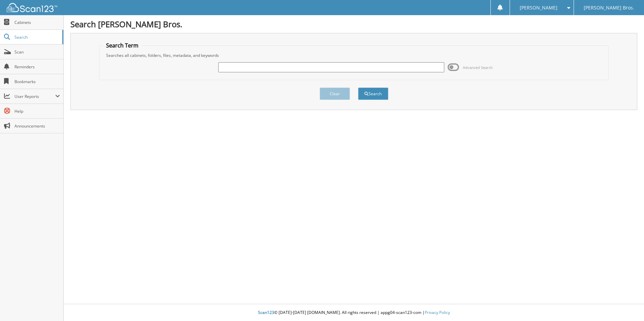 This screenshot has height=321, width=644. What do you see at coordinates (478, 67) in the screenshot?
I see `span: Advanced Search` at bounding box center [478, 67].